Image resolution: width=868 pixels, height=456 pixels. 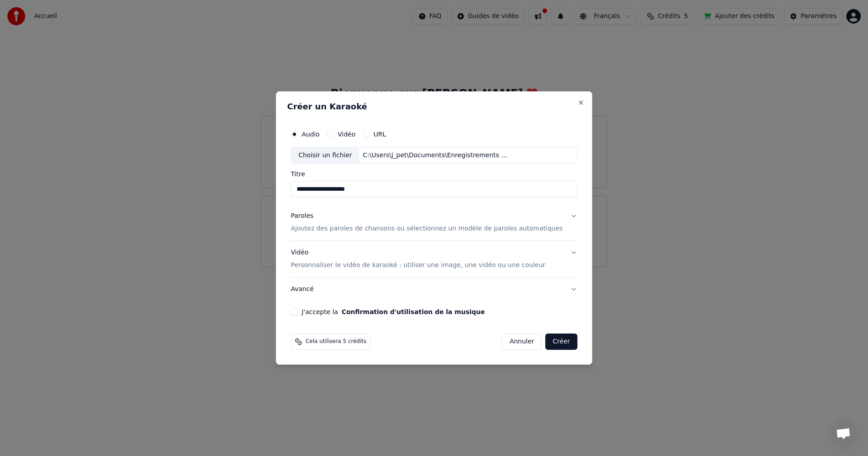 What do you see at coordinates (418, 265) in the screenshot?
I see `p: Personnaliser le vidéo de karaoké : utiliser une image, une vidéo ou une couleur` at bounding box center [418, 265].